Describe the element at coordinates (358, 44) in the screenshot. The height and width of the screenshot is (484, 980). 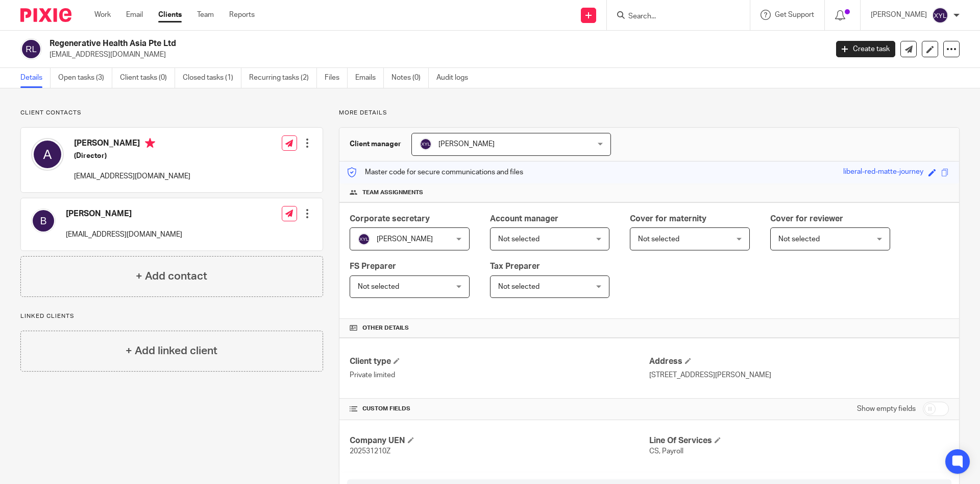
I see `h2: Regenerative Health Asia Pte Ltd` at that location.